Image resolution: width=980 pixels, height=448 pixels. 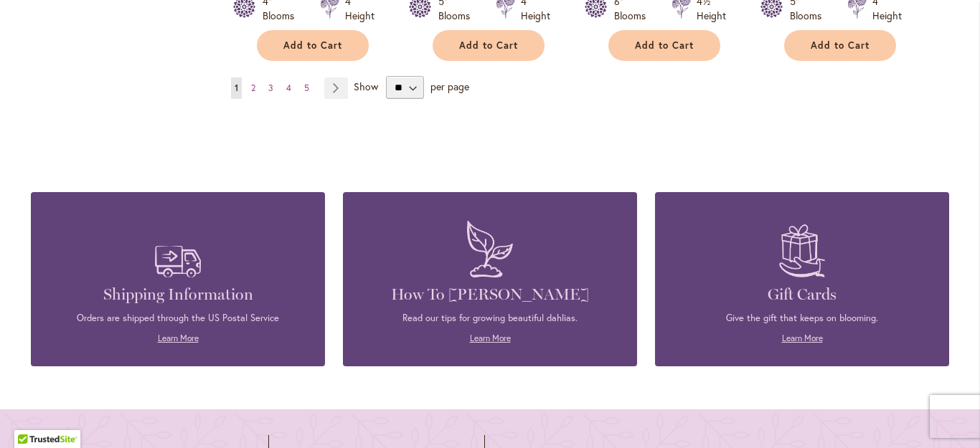 What do you see at coordinates (178, 319) in the screenshot?
I see `p: Orders are shipped through the US Postal Service` at bounding box center [178, 319].